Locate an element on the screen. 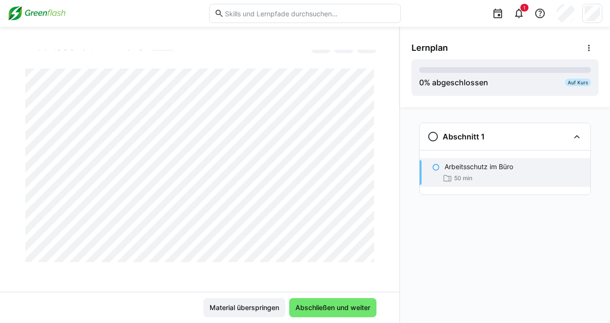 This screenshot has height=323, width=610. span: Abschließen und weiter is located at coordinates (333, 308).